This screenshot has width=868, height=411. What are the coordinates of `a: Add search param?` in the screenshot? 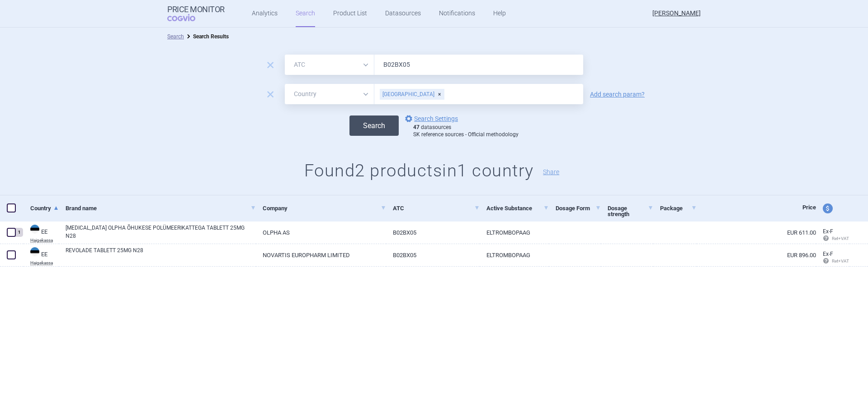 It's located at (617, 94).